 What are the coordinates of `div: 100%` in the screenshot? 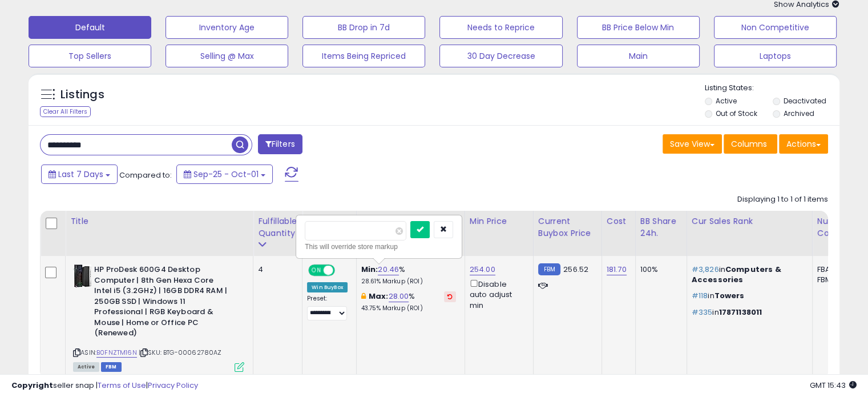 It's located at (659, 270).